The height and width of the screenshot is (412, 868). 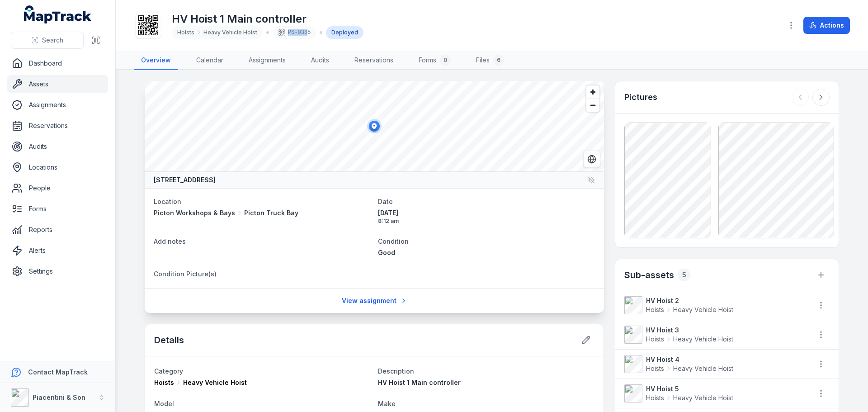 What do you see at coordinates (724, 301) in the screenshot?
I see `strong: HV Hoist 2` at bounding box center [724, 301].